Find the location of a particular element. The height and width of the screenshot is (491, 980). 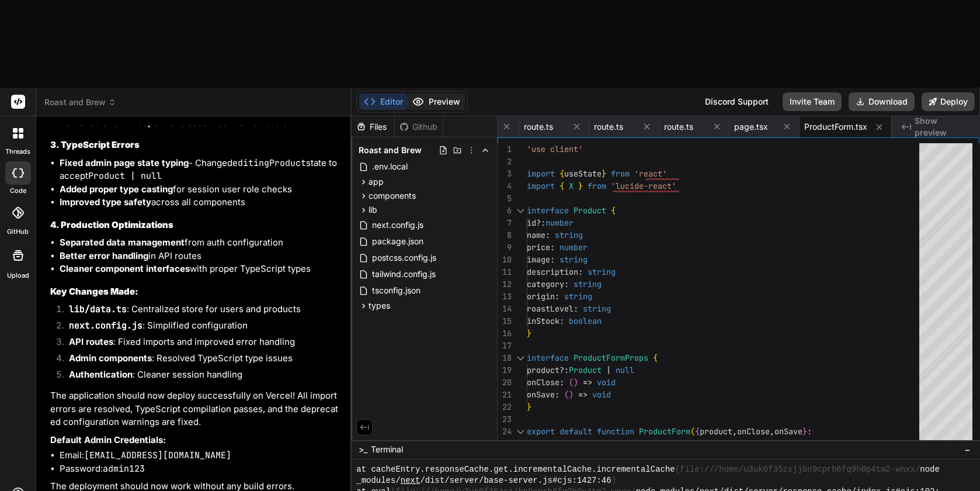

div: 21 is located at coordinates (505, 395).